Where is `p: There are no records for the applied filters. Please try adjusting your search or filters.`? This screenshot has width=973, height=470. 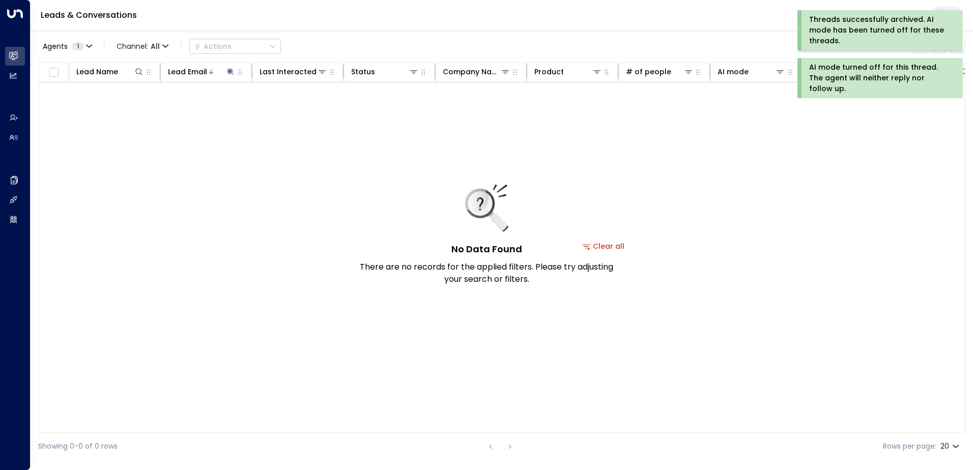 p: There are no records for the applied filters. Please try adjusting your search or filters. is located at coordinates (486, 273).